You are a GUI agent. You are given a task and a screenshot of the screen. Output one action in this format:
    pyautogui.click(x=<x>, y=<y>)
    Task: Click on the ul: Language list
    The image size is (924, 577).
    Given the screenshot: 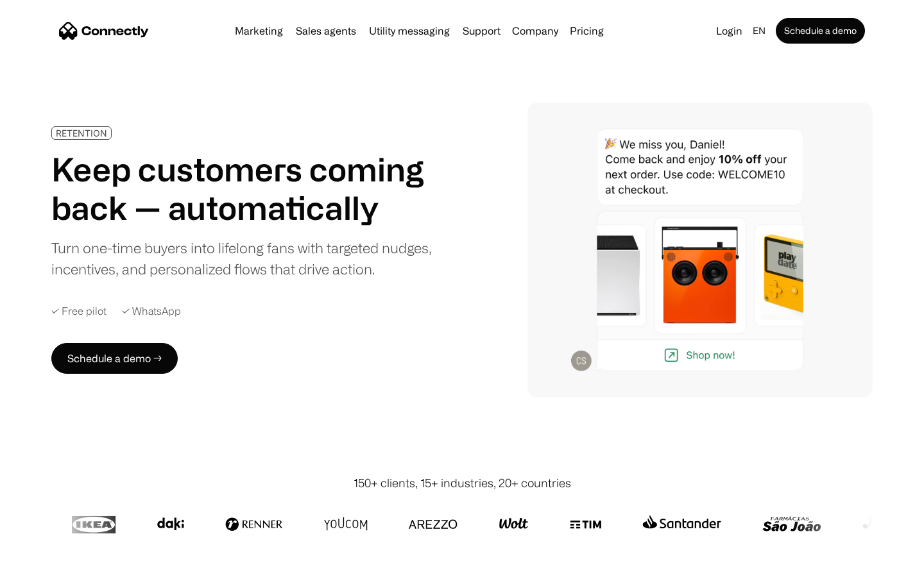 What is the action you would take?
    pyautogui.click(x=51, y=564)
    